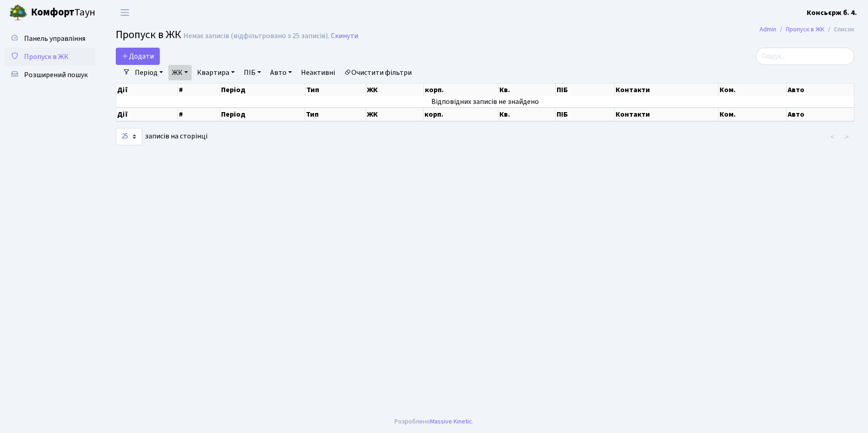  Describe the element at coordinates (55, 39) in the screenshot. I see `span: Панель управління` at that location.